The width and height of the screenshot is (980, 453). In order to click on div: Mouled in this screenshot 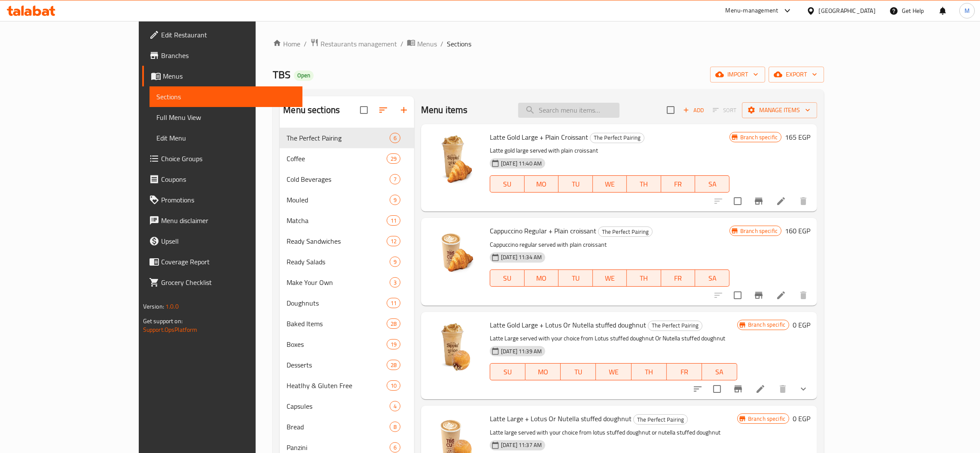, I will do `click(338, 200)`.